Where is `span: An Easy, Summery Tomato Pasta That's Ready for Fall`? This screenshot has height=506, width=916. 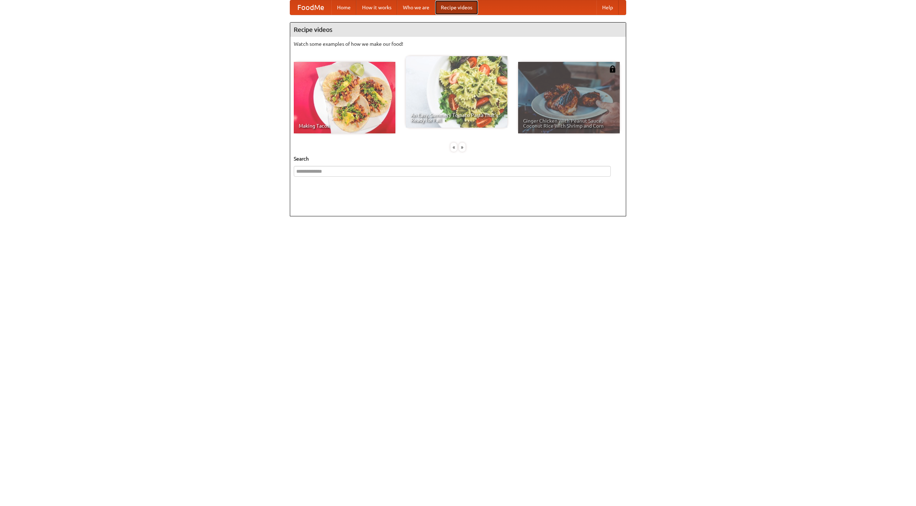 span: An Easy, Summery Tomato Pasta That's Ready for Fall is located at coordinates (457, 118).